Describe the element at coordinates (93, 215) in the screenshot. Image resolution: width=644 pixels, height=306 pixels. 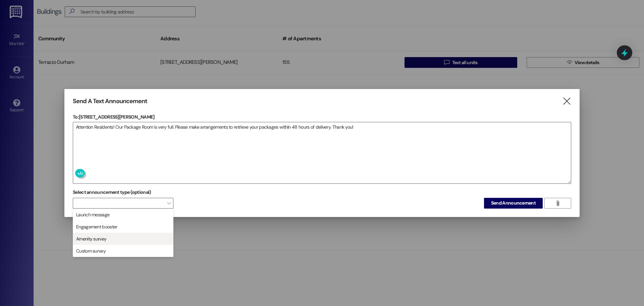
I see `span: Launch message` at that location.